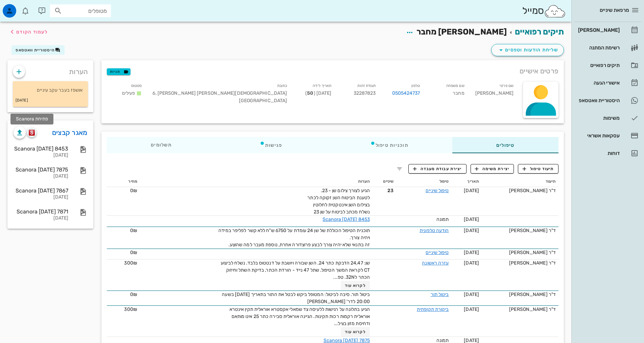 Image resolution: width=644 pixels, height=343 pixels. Describe the element at coordinates (123, 182) in the screenshot. I see `th: מחיר` at that location.